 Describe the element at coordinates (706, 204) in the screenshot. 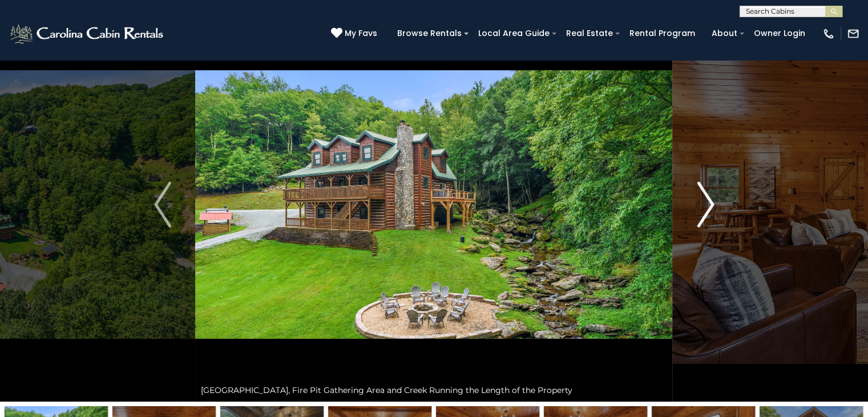

I see `button: Next` at that location.